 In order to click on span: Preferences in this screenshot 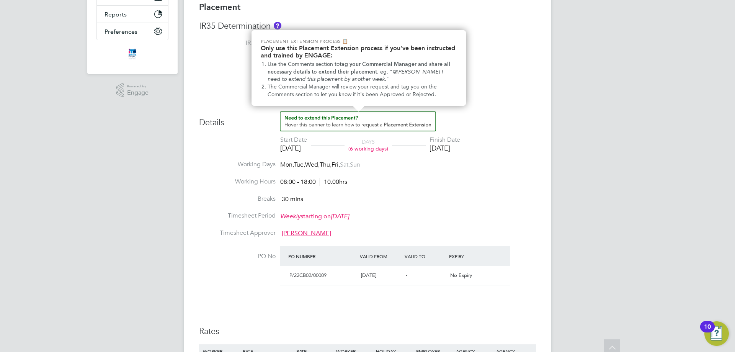, I will do `click(121, 31)`.